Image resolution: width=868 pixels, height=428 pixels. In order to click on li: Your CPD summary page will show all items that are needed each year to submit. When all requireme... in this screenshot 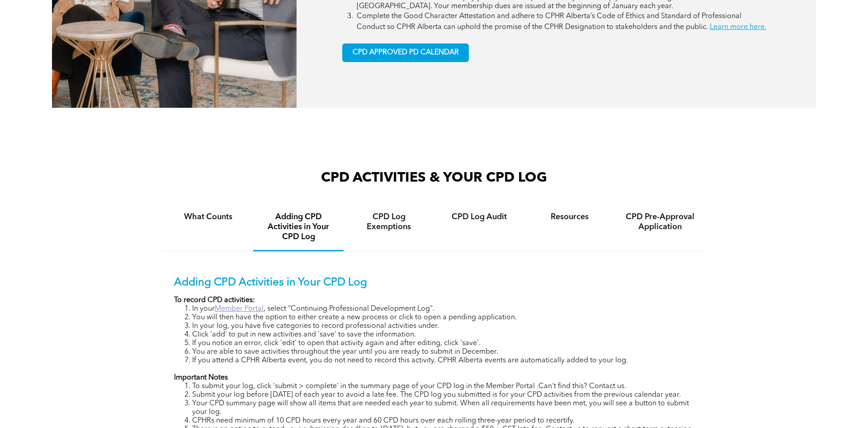, I will do `click(443, 408)`.